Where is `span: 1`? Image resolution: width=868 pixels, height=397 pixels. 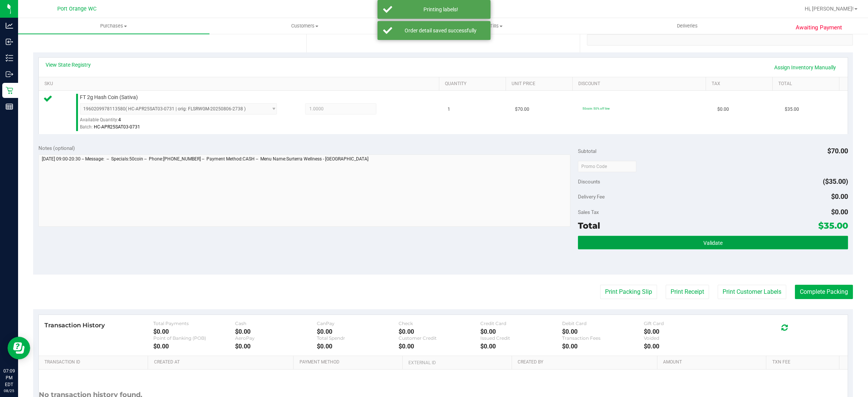 span: 1 is located at coordinates (449, 109).